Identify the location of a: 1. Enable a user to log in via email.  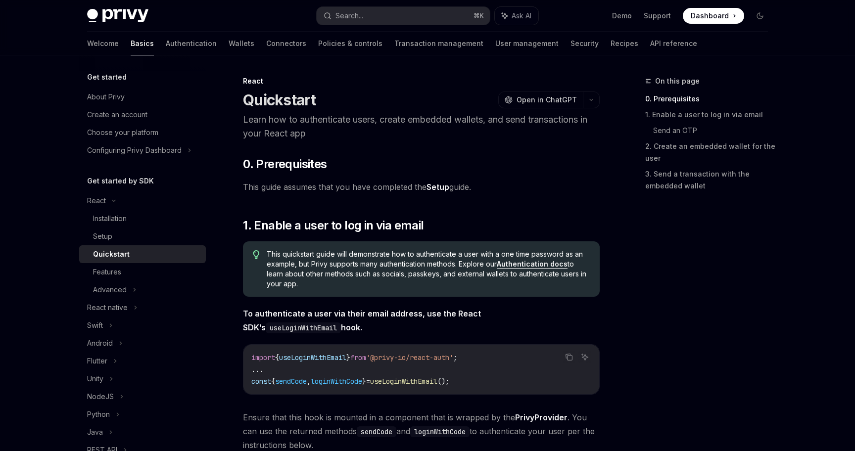
(710, 115).